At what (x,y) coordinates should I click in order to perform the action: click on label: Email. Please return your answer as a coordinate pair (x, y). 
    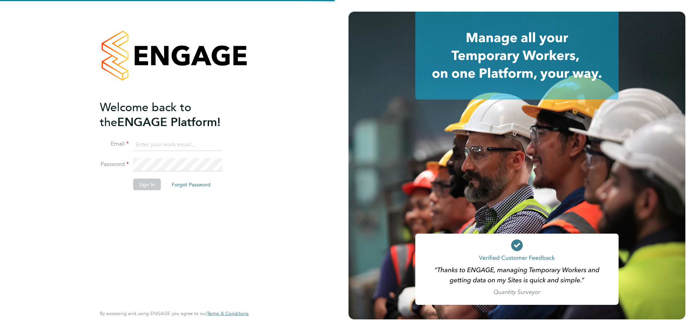
    Looking at the image, I should click on (114, 144).